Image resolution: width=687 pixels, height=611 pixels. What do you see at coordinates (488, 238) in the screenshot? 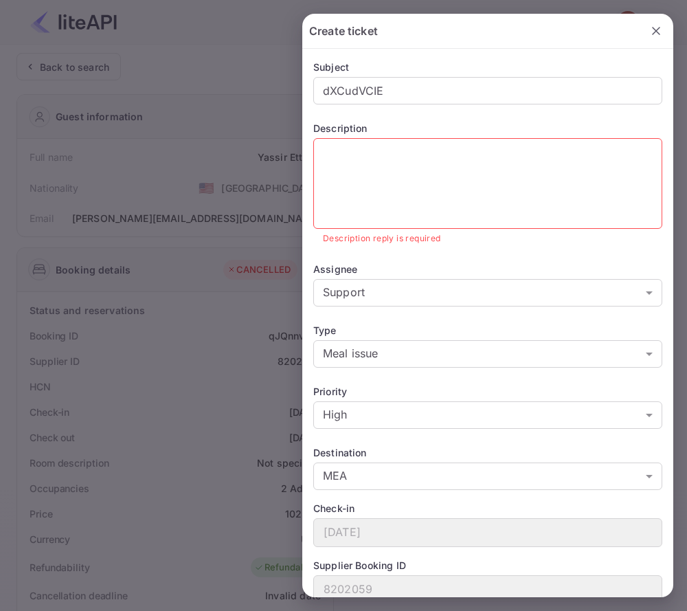
I see `p: Description reply is required` at bounding box center [488, 238].